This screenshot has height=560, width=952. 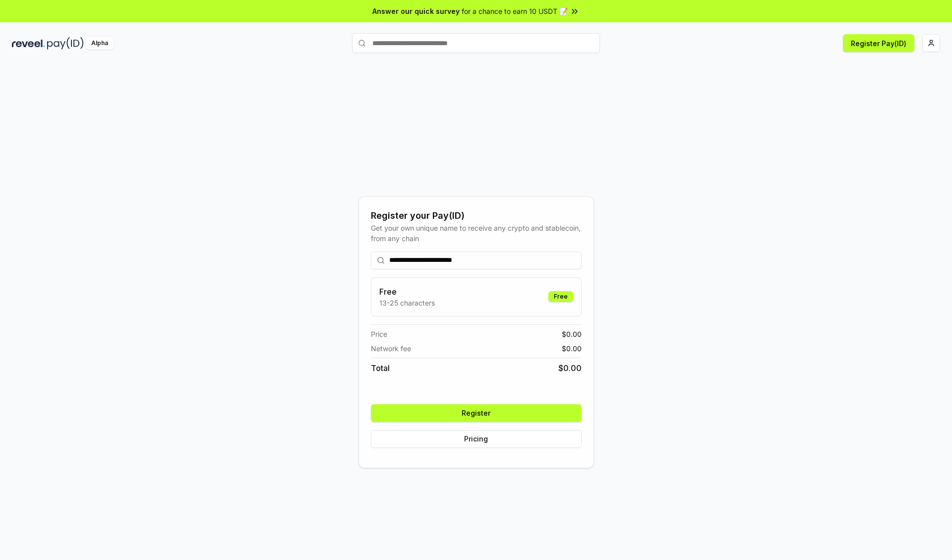 What do you see at coordinates (514, 11) in the screenshot?
I see `span: for a chance to earn 10 USDT 📝` at bounding box center [514, 11].